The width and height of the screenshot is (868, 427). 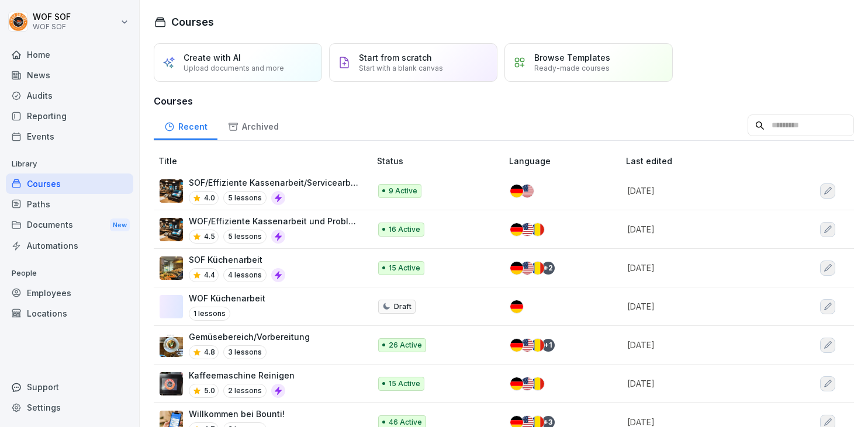 What do you see at coordinates (69, 204) in the screenshot?
I see `a: Paths` at bounding box center [69, 204].